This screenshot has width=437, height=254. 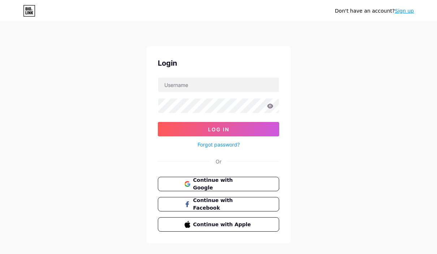 I want to click on button: Continue with Google, so click(x=219, y=184).